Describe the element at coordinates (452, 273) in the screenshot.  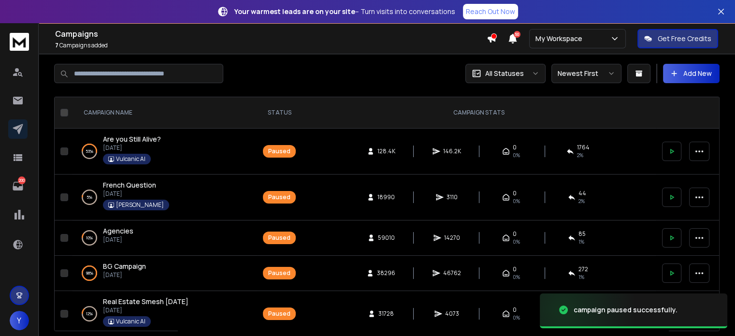
I see `span: 46762` at that location.